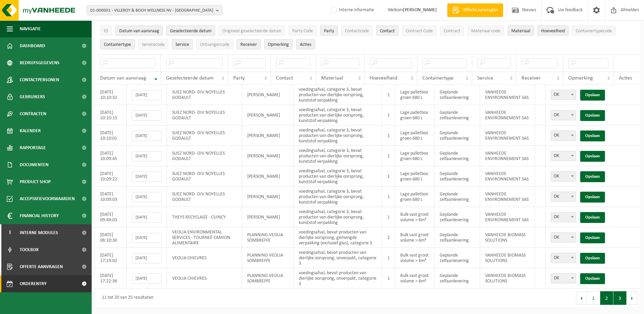  Describe the element at coordinates (452, 31) in the screenshot. I see `span: Contract` at that location.